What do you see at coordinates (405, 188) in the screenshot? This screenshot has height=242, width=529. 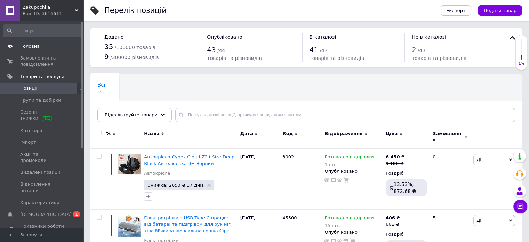 I see `span: 13.53%, 872.68 ₴` at bounding box center [405, 188].